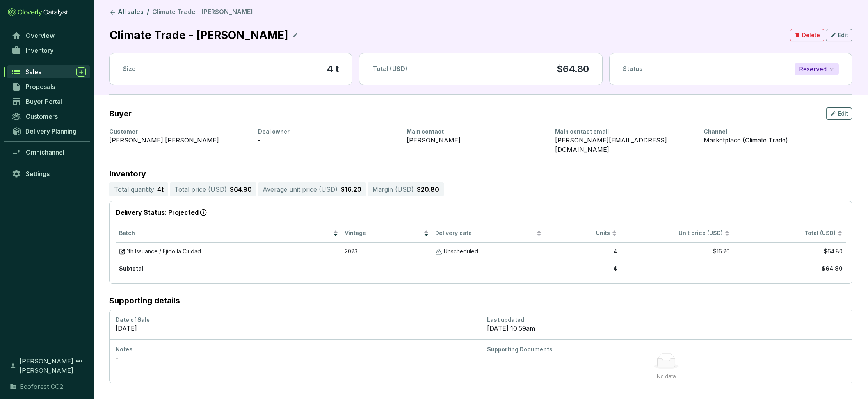 This screenshot has height=399, width=868. What do you see at coordinates (667, 320) in the screenshot?
I see `div: Last updated` at bounding box center [667, 320].